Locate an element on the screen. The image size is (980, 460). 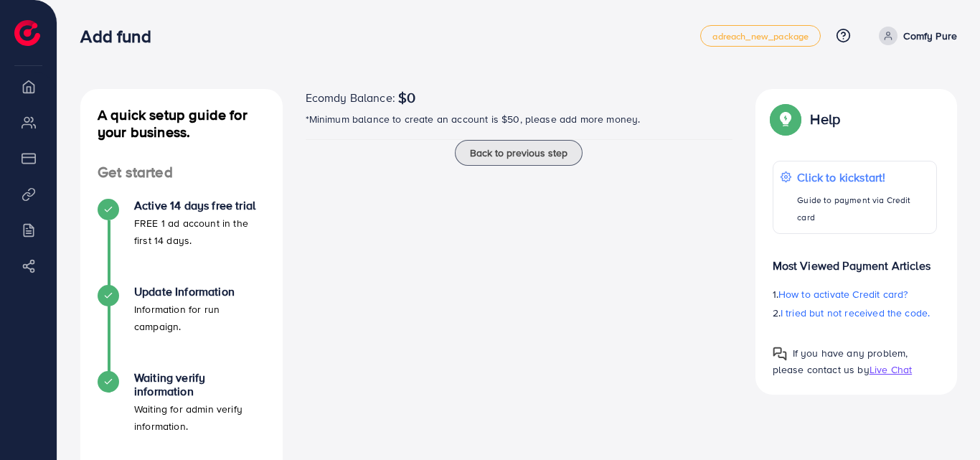
li: Active 14 days free trial is located at coordinates (182, 242).